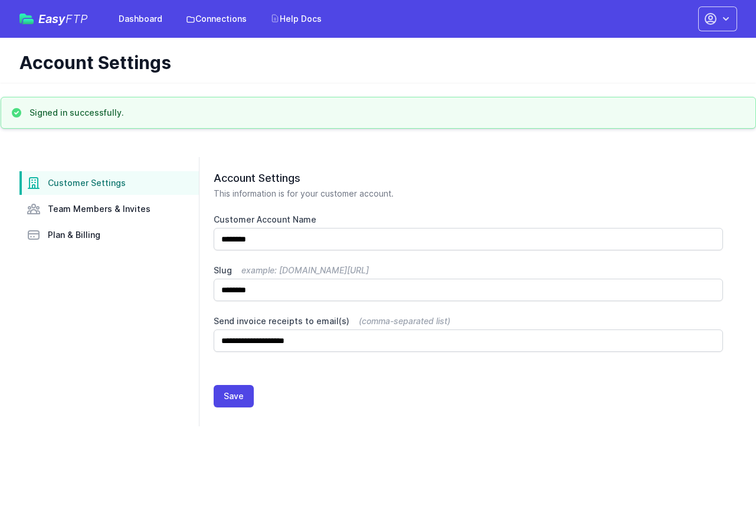 The height and width of the screenshot is (532, 756). Describe the element at coordinates (216, 19) in the screenshot. I see `a: Connections` at that location.